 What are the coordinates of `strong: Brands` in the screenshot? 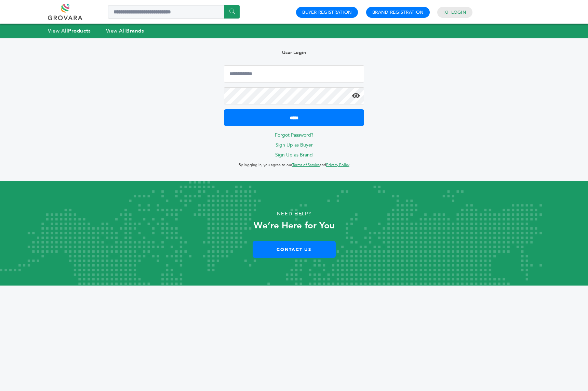 It's located at (135, 31).